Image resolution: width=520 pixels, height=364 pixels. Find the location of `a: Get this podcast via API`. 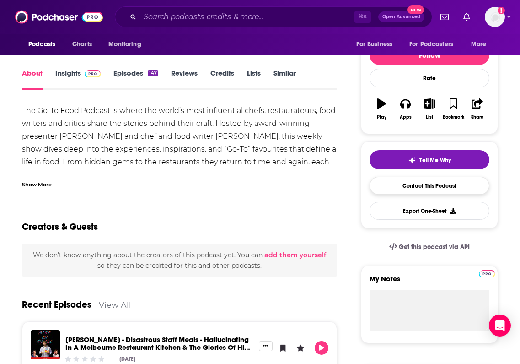

a: Get this podcast via API is located at coordinates (429, 246).